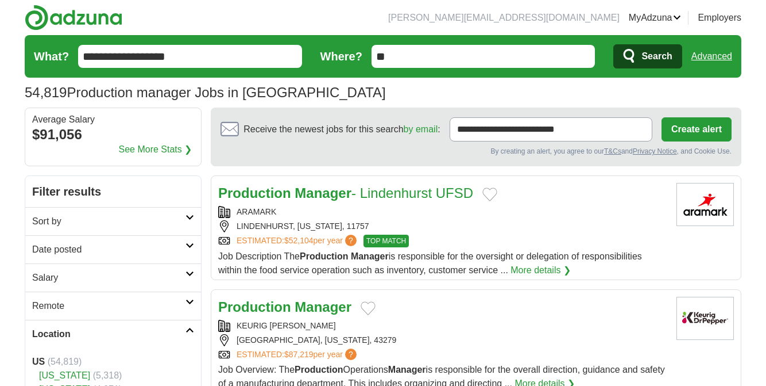 The image size is (766, 386). I want to click on a: See More Stats ❯, so click(156, 149).